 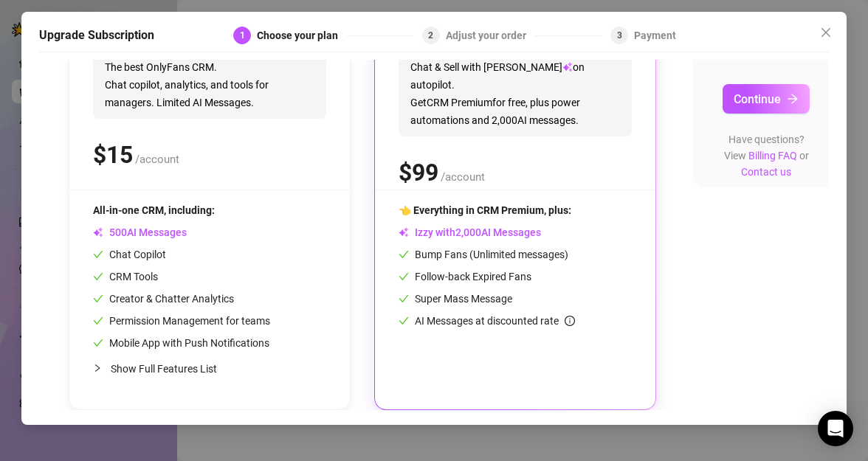 I want to click on div: Adjust your order, so click(x=490, y=36).